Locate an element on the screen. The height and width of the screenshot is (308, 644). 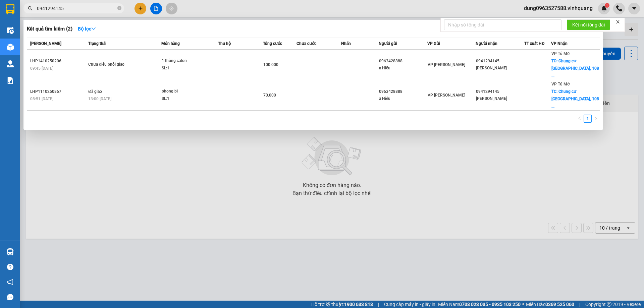
div: LHP1110250867 is located at coordinates (58, 92).